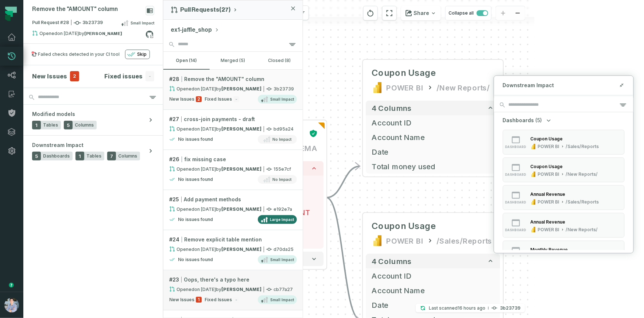 The image size is (644, 318). I want to click on span: fix missing case, so click(205, 160).